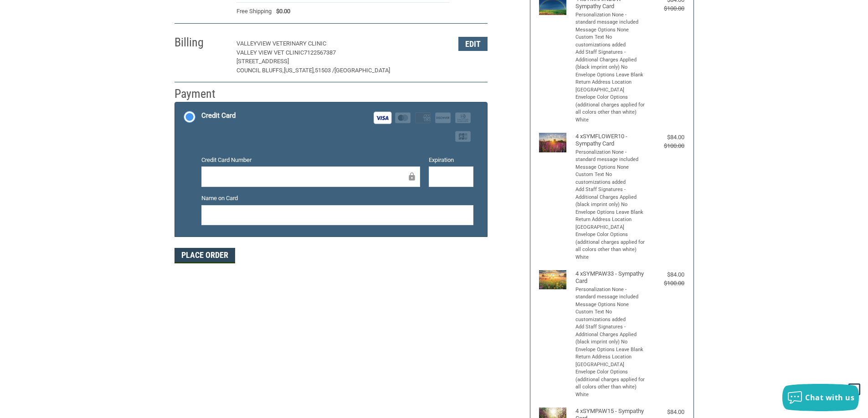 This screenshot has width=868, height=418. Describe the element at coordinates (451, 161) in the screenshot. I see `label: Expiration` at that location.